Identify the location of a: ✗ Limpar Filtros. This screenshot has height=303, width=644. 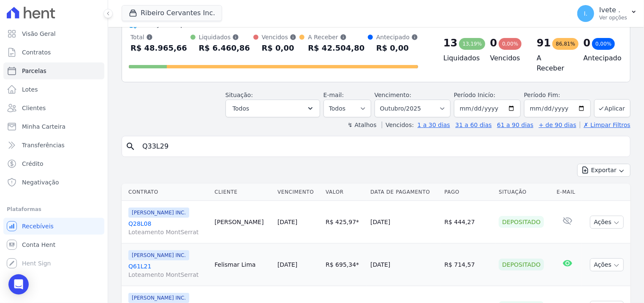
(605, 125).